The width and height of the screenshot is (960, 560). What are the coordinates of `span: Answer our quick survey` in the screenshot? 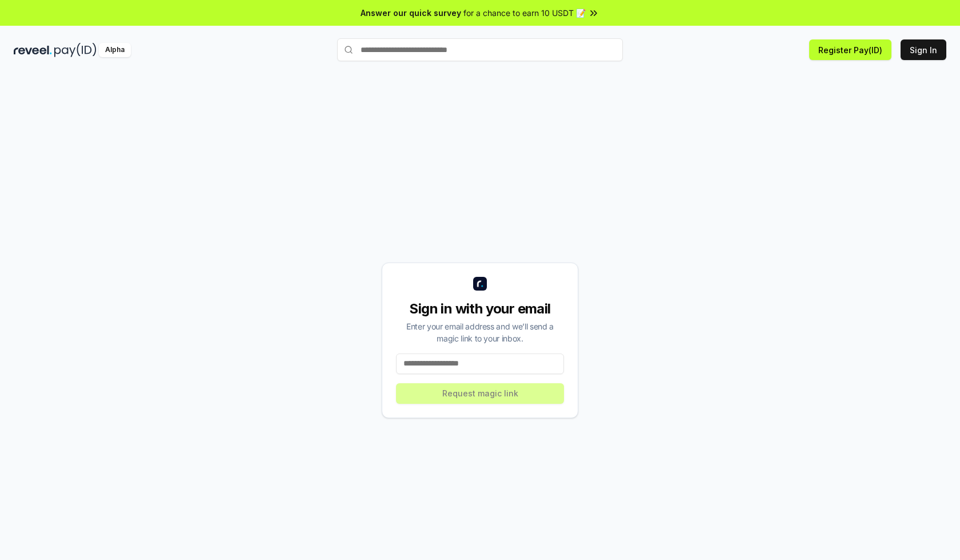 It's located at (411, 13).